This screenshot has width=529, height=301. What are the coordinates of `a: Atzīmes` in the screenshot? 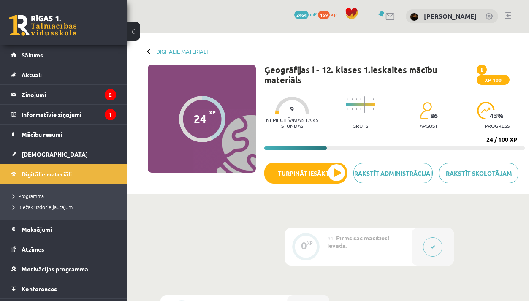 It's located at (63, 249).